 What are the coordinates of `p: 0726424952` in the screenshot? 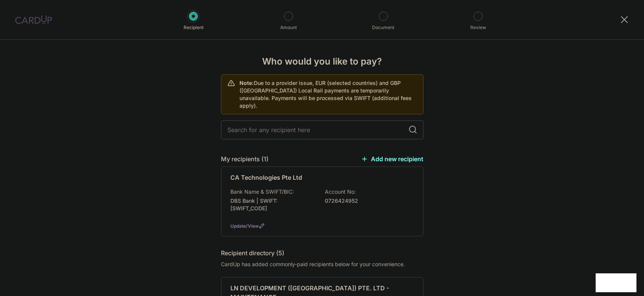 It's located at (367, 201).